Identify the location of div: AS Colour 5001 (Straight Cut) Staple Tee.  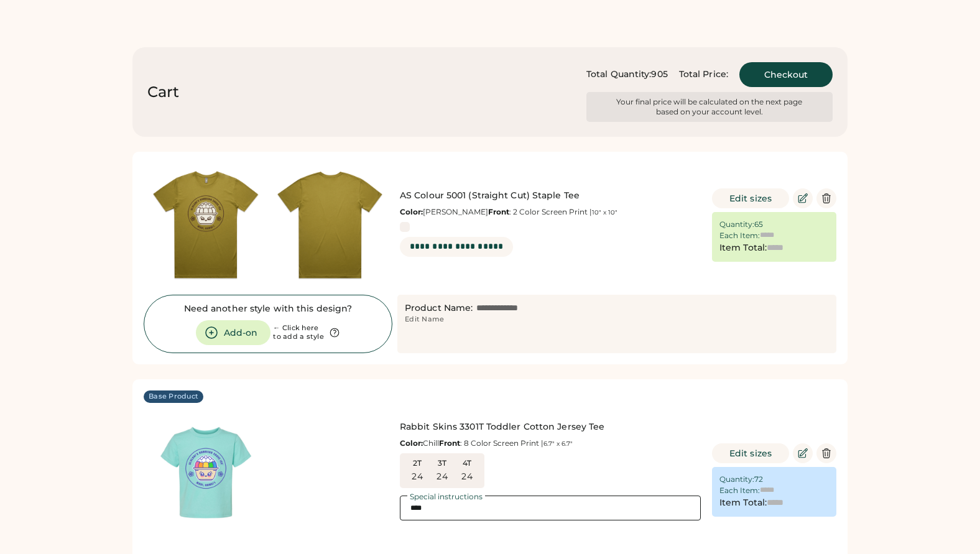
(550, 196).